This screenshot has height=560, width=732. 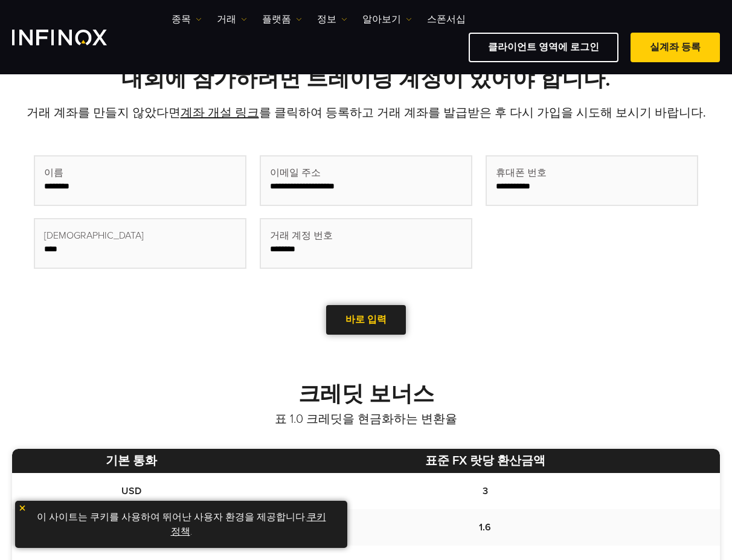 What do you see at coordinates (131, 491) in the screenshot?
I see `td: USD` at bounding box center [131, 491].